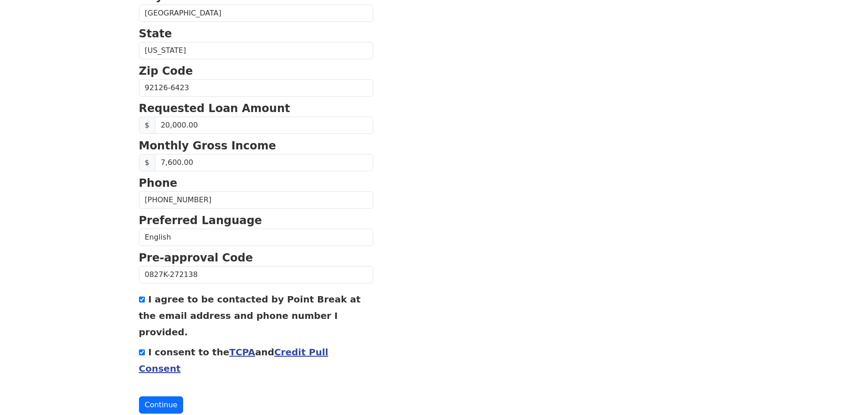 This screenshot has width=868, height=415. Describe the element at coordinates (256, 145) in the screenshot. I see `p: Monthly Gross Income` at that location.